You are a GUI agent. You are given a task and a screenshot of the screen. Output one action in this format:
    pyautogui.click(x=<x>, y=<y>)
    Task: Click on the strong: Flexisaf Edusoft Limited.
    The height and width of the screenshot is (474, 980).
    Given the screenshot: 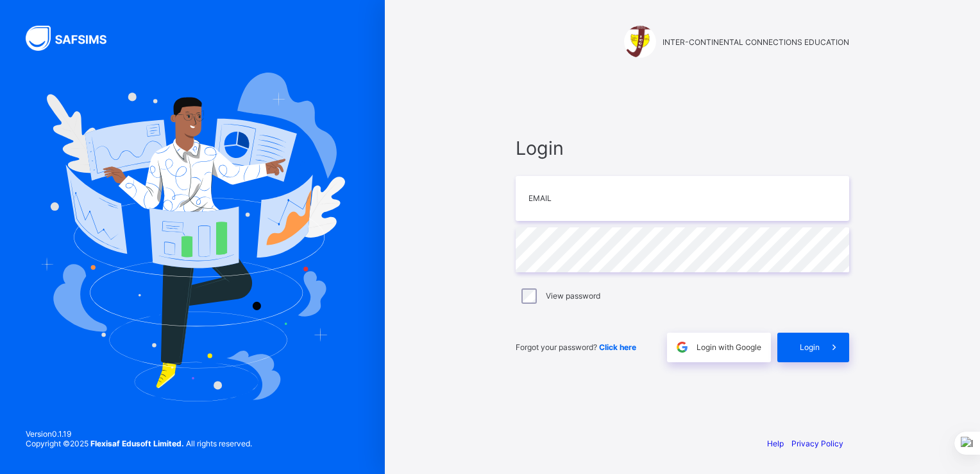 What is the action you would take?
    pyautogui.click(x=137, y=443)
    